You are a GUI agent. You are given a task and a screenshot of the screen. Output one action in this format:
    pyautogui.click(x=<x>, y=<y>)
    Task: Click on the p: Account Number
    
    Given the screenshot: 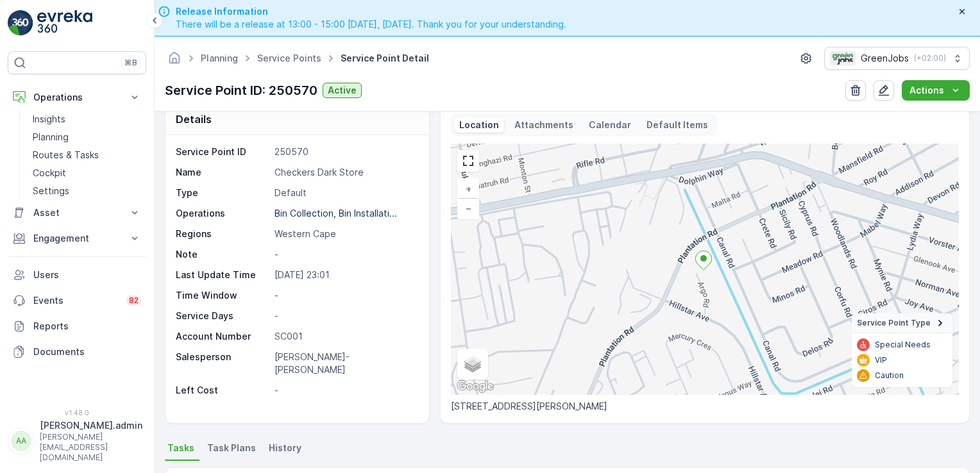 What is the action you would take?
    pyautogui.click(x=223, y=337)
    